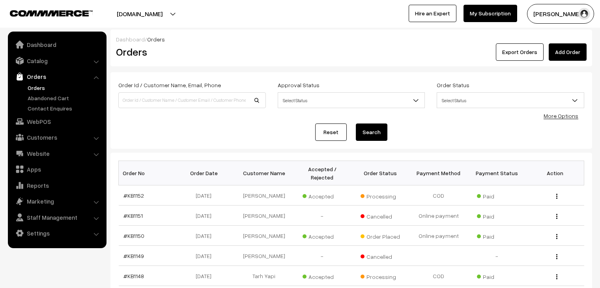  What do you see at coordinates (190, 52) in the screenshot?
I see `h2: Orders` at bounding box center [190, 52].